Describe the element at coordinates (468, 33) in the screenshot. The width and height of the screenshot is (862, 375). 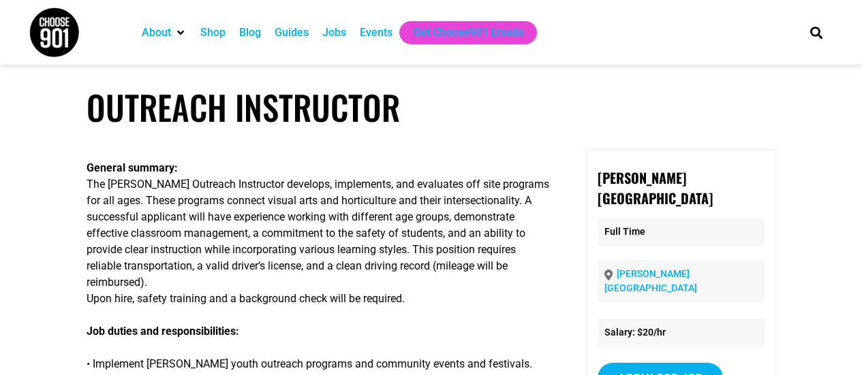
I see `a: Get Choose901 Emails` at that location.